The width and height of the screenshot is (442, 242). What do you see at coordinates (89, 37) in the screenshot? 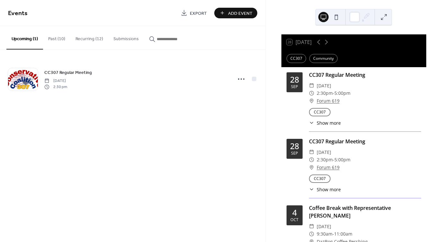
I see `button: Recurring (12)` at bounding box center [89, 37].